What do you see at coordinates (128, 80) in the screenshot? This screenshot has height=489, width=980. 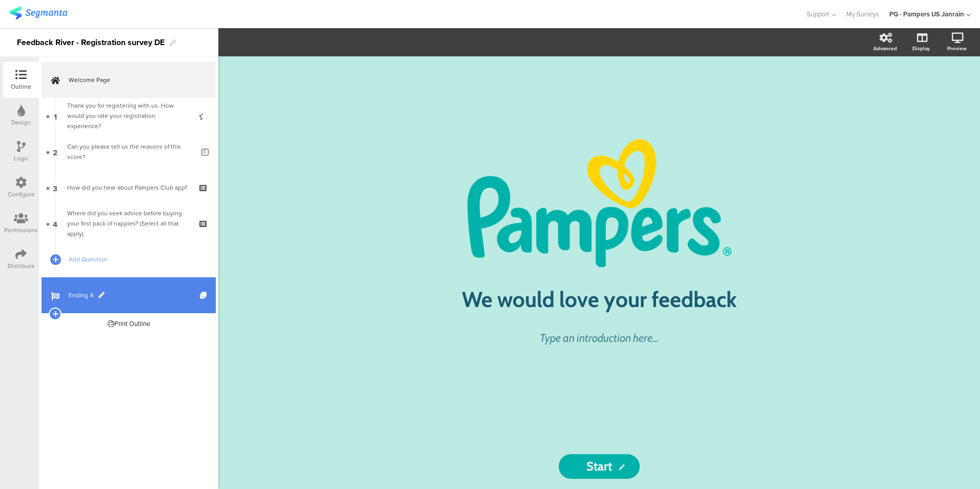 I see `a: Welcome Page` at bounding box center [128, 80].